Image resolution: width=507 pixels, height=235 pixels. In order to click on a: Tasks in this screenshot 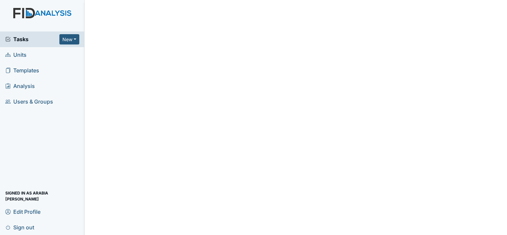, I will do `click(32, 39)`.